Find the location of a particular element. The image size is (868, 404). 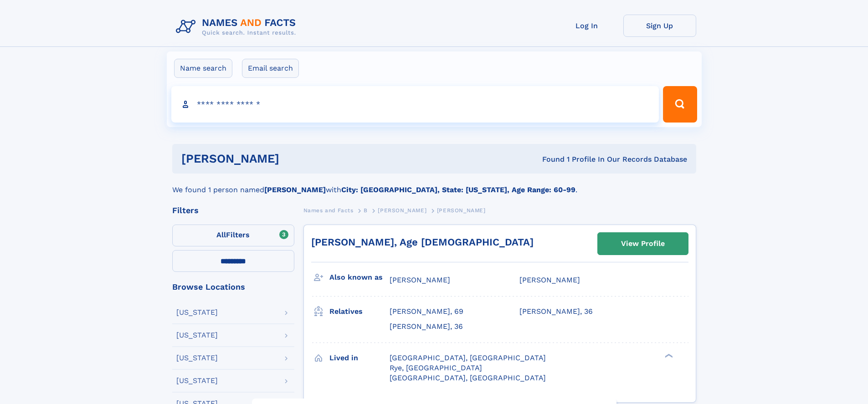

div: Filters is located at coordinates (233, 211).